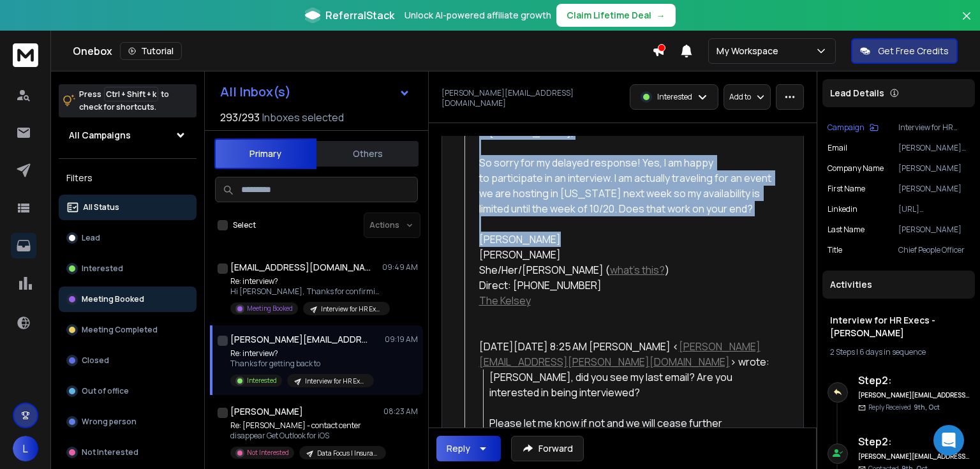 This screenshot has height=469, width=980. Describe the element at coordinates (127, 269) in the screenshot. I see `button: Interested` at that location.